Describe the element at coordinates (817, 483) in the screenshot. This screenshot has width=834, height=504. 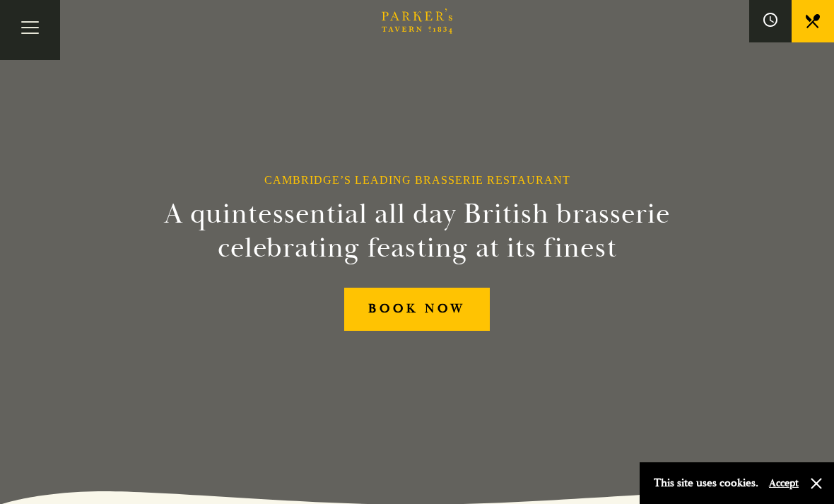
I see `button: Close and accept` at that location.